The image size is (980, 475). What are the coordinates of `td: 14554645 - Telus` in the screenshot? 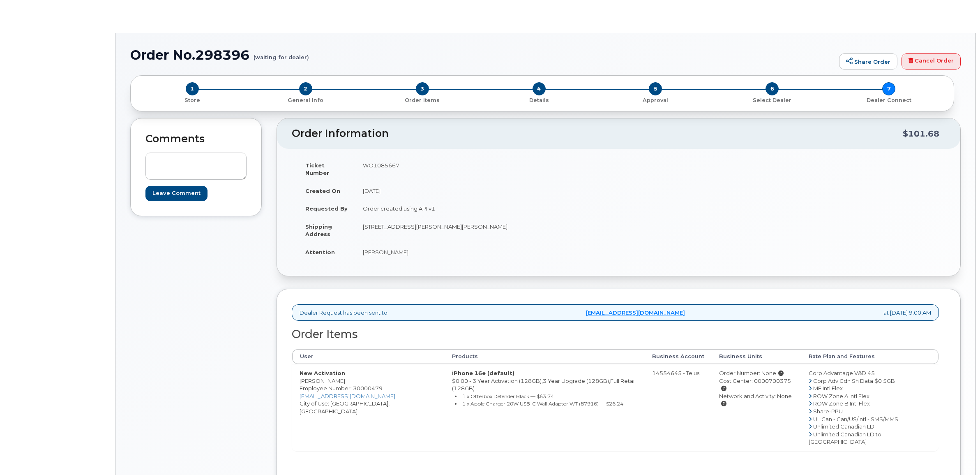 It's located at (678, 407).